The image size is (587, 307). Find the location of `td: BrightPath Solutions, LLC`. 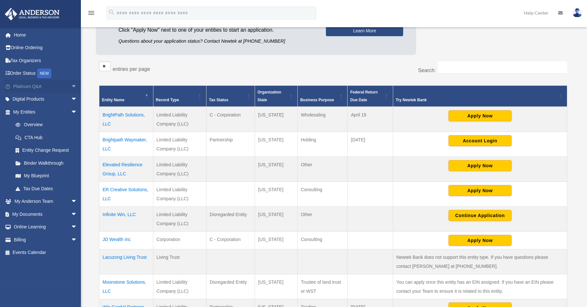

td: BrightPath Solutions, LLC is located at coordinates (126, 119).